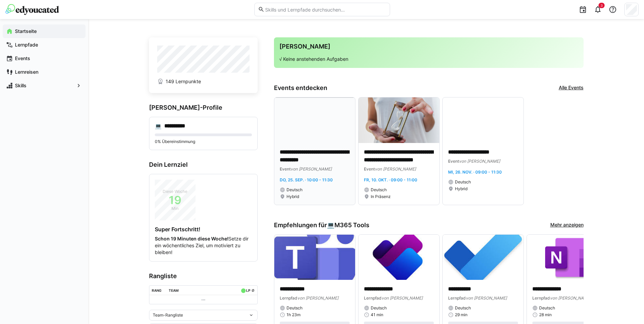  Describe the element at coordinates (203, 142) in the screenshot. I see `p: 0% Übereinstimmung` at that location.